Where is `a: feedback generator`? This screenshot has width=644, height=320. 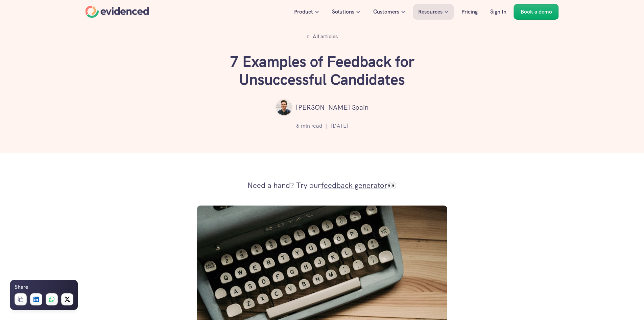
a: feedback generator is located at coordinates (354, 185).